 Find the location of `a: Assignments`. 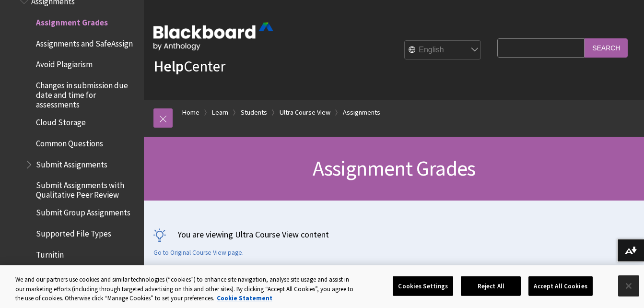

a: Assignments is located at coordinates (362, 112).